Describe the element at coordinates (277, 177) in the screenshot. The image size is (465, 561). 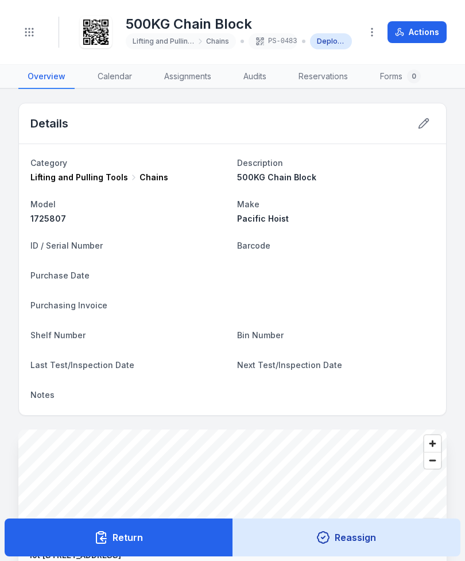
I see `span: 500KG Chain Block` at that location.